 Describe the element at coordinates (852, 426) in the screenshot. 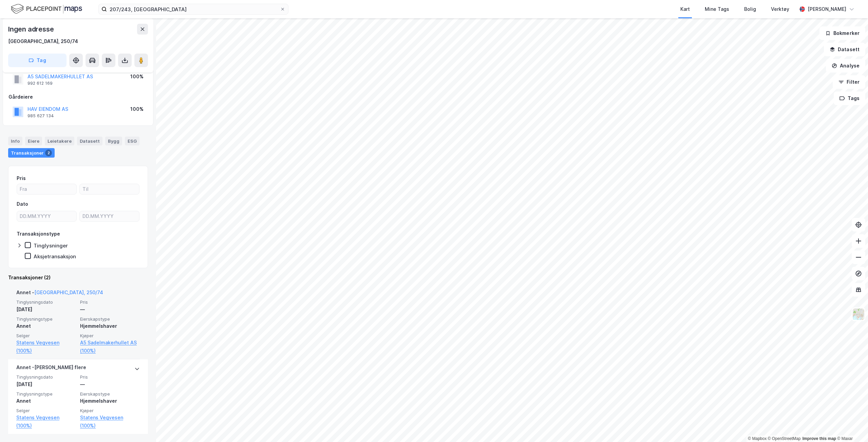

I see `div: Kontrollprogram for chat` at that location.